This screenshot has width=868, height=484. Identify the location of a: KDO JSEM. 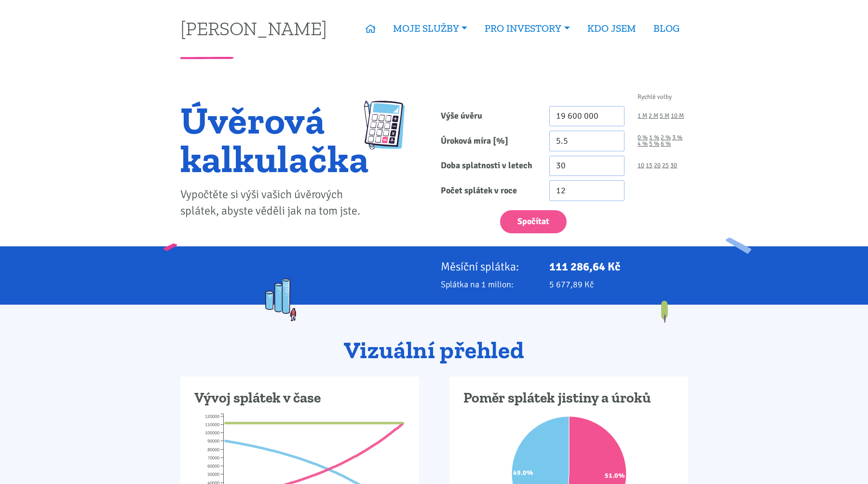
(612, 28).